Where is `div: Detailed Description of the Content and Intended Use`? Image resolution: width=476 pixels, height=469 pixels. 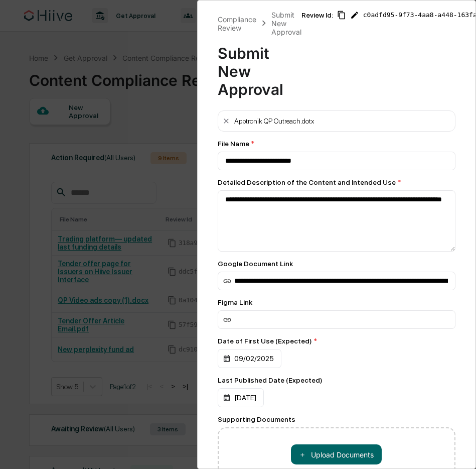
div: Detailed Description of the Content and Intended Use is located at coordinates (337, 182).